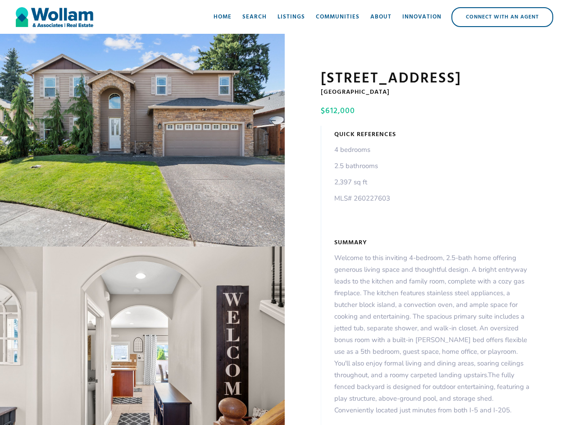 The image size is (569, 425). Describe the element at coordinates (291, 17) in the screenshot. I see `div: Listings` at that location.